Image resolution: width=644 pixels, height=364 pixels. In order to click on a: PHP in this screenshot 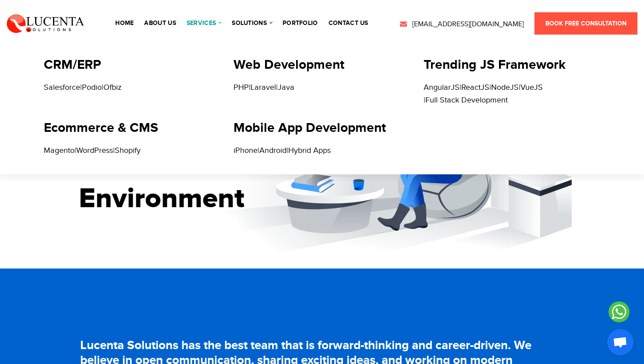, I will do `click(241, 87)`.